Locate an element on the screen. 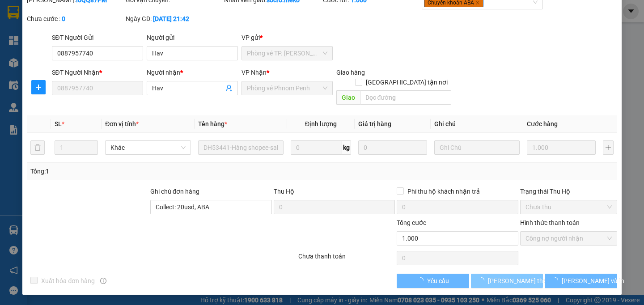 The image size is (644, 305). span: Giao is located at coordinates (348, 97).